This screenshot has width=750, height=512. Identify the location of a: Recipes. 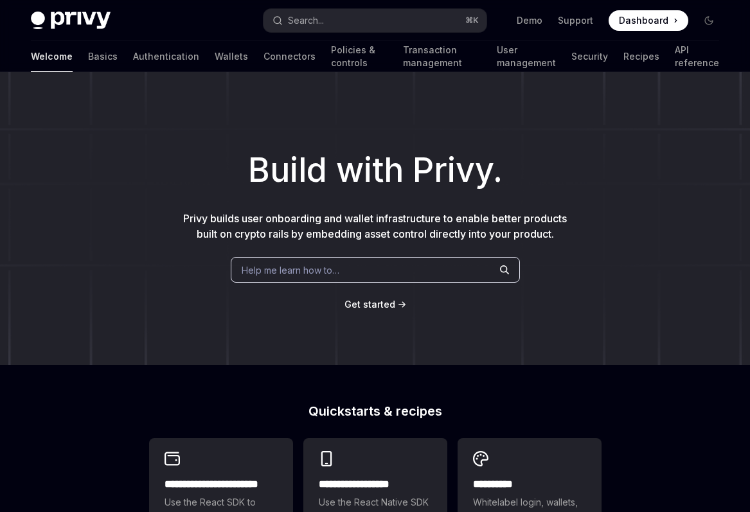
(641, 57).